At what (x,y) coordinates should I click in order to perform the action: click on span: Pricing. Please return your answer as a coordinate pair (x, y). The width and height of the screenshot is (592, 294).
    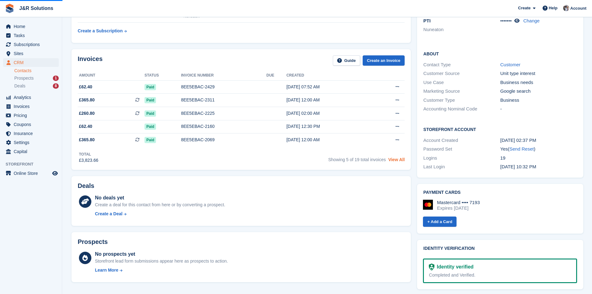
    Looking at the image, I should click on (32, 115).